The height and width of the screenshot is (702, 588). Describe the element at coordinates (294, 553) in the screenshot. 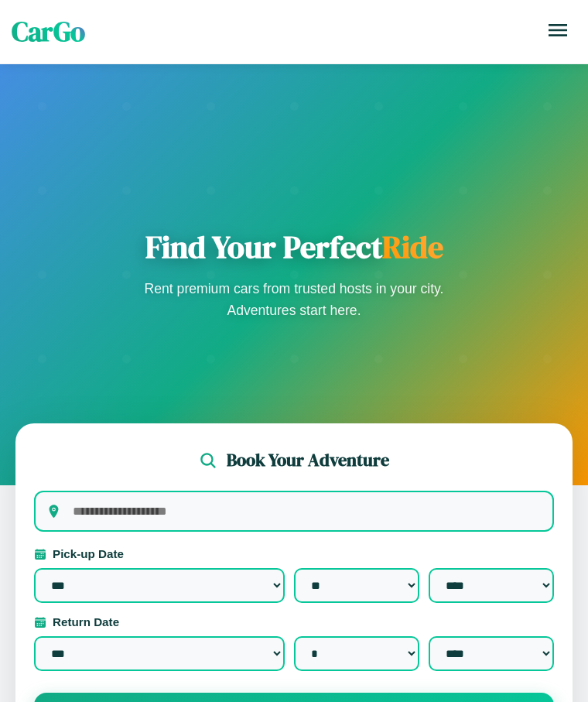

I see `label: Pick-up Date` at that location.